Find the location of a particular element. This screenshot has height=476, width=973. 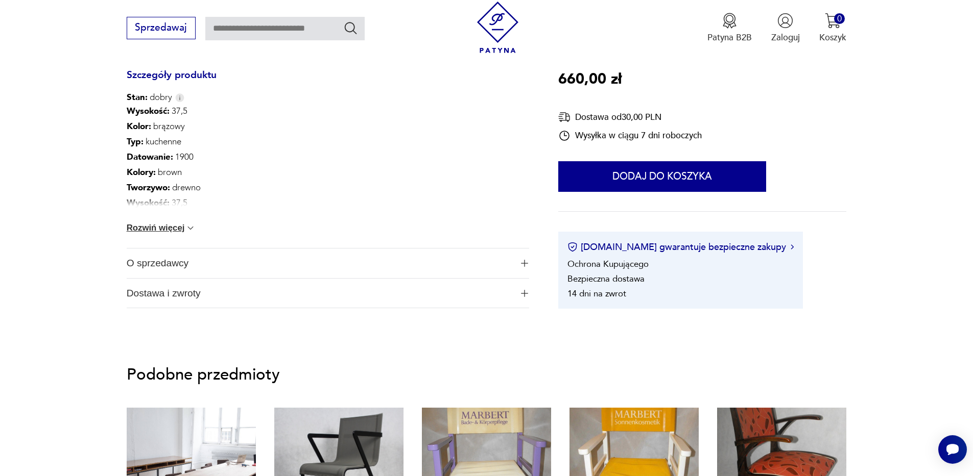

p: Podobne przedmioty is located at coordinates (487, 375).